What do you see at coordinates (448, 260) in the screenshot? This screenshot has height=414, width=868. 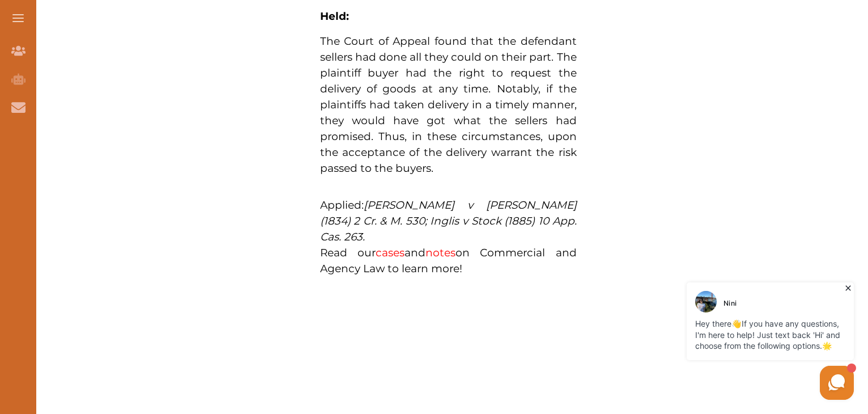 I see `span: Read our and on Commercial and Agency Law to learn more!` at bounding box center [448, 260].